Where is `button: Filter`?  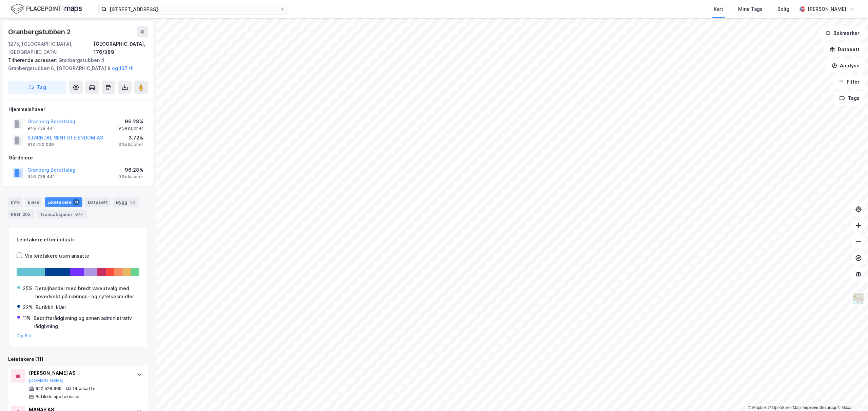 button: Filter is located at coordinates (849, 82).